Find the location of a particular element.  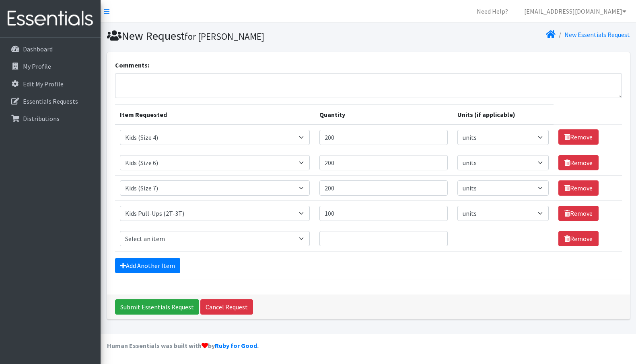

a: New Essentials Request is located at coordinates (597, 34).